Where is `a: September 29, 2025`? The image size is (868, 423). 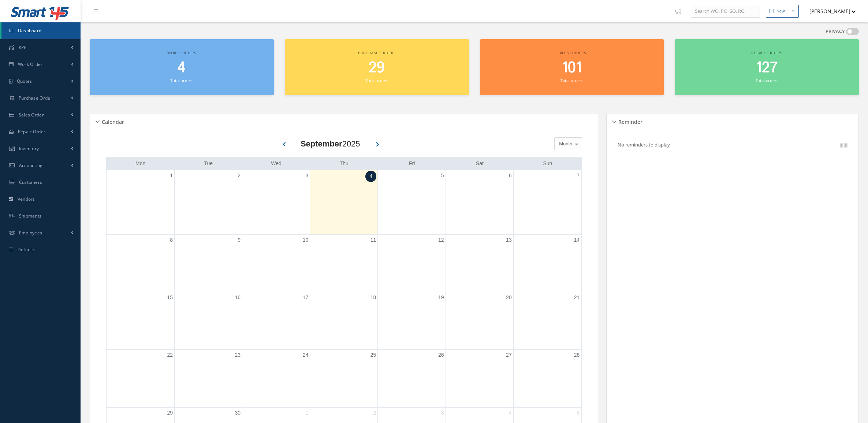
a: September 29, 2025 is located at coordinates (170, 413).